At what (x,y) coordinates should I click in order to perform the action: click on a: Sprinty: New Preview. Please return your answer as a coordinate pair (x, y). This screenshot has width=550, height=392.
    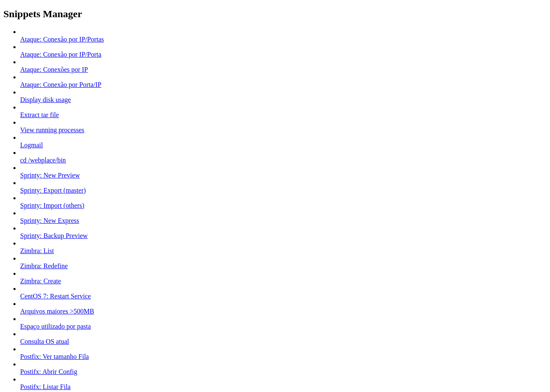
    Looking at the image, I should click on (50, 175).